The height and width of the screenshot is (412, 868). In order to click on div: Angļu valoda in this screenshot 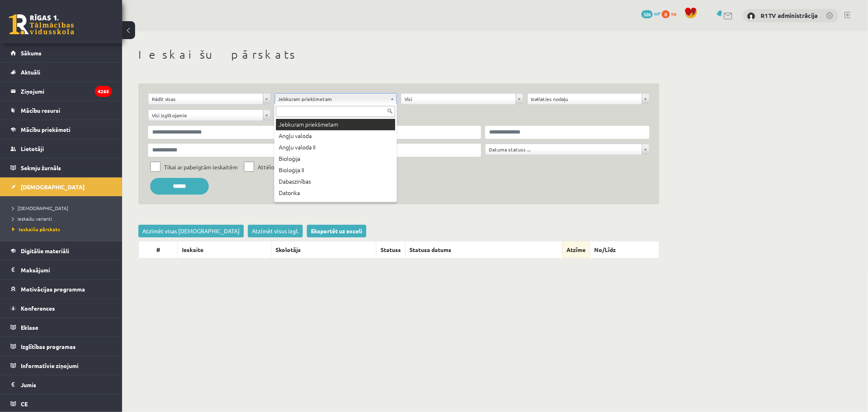, I will do `click(335, 136)`.